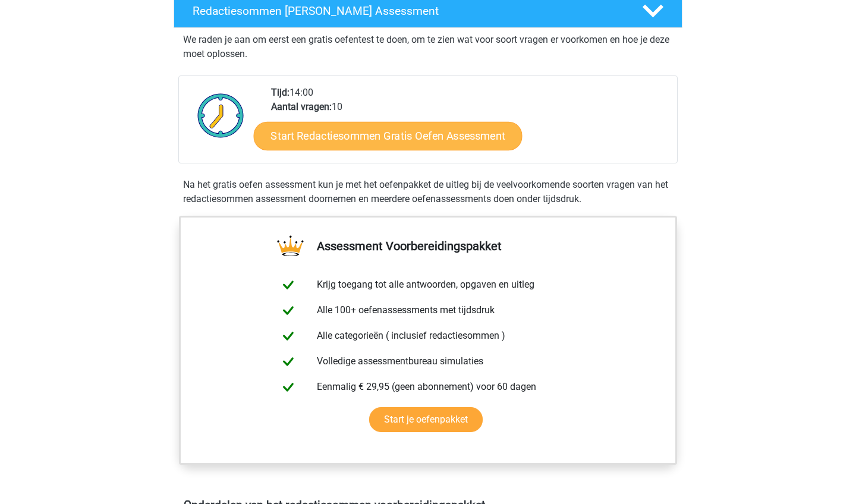 The image size is (856, 504). I want to click on b: Aantal vragen:, so click(301, 106).